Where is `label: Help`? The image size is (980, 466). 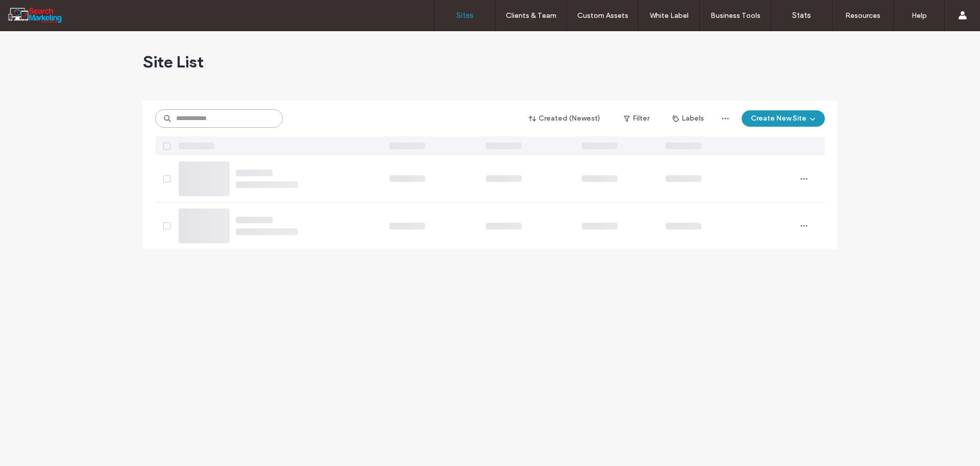
label: Help is located at coordinates (919, 15).